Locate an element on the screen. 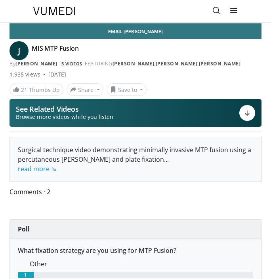  strong: Poll is located at coordinates (24, 229).